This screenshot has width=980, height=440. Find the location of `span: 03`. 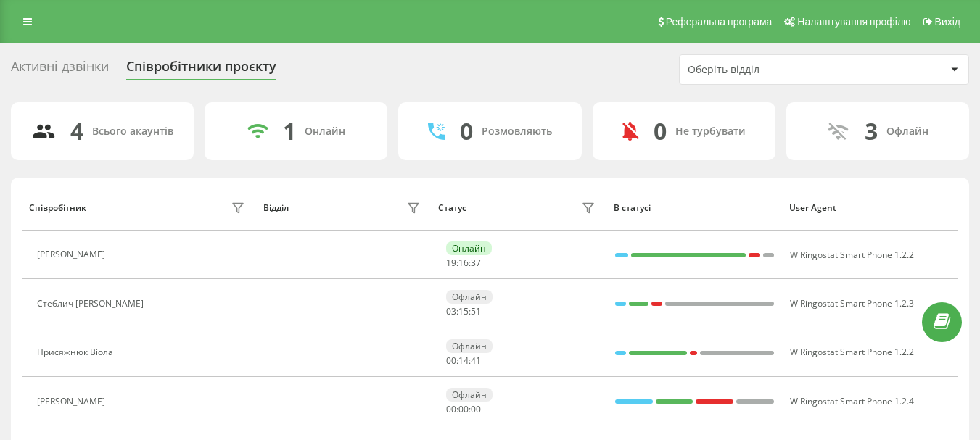

span: 03 is located at coordinates (451, 311).